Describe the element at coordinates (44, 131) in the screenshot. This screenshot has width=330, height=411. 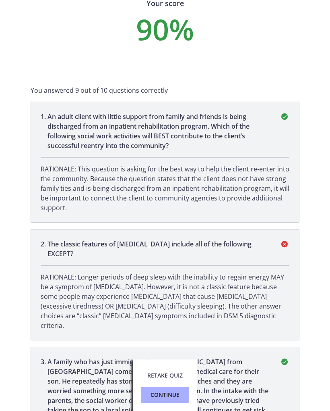
I see `span: 1 .` at that location.